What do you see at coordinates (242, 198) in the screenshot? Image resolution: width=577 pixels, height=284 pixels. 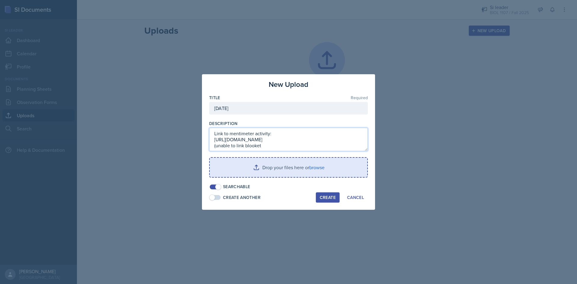 I see `div: Create Another` at bounding box center [242, 198].